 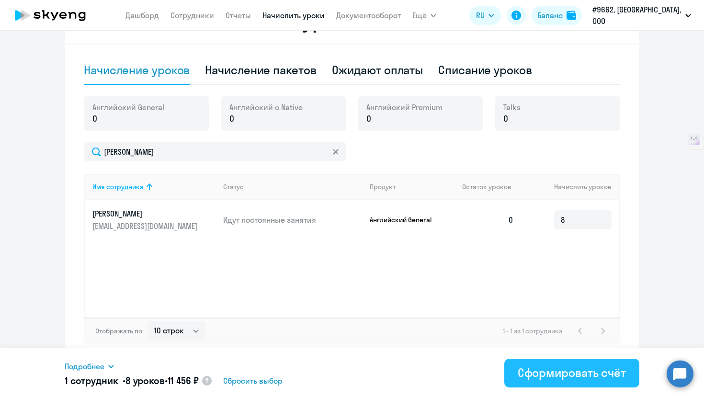 I want to click on button: RU, so click(x=485, y=15).